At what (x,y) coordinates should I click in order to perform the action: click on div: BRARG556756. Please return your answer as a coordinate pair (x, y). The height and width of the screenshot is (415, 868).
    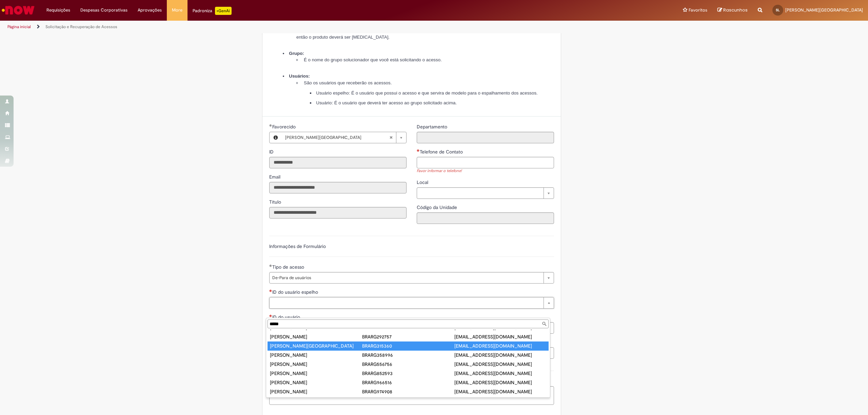
    Looking at the image, I should click on (408, 365).